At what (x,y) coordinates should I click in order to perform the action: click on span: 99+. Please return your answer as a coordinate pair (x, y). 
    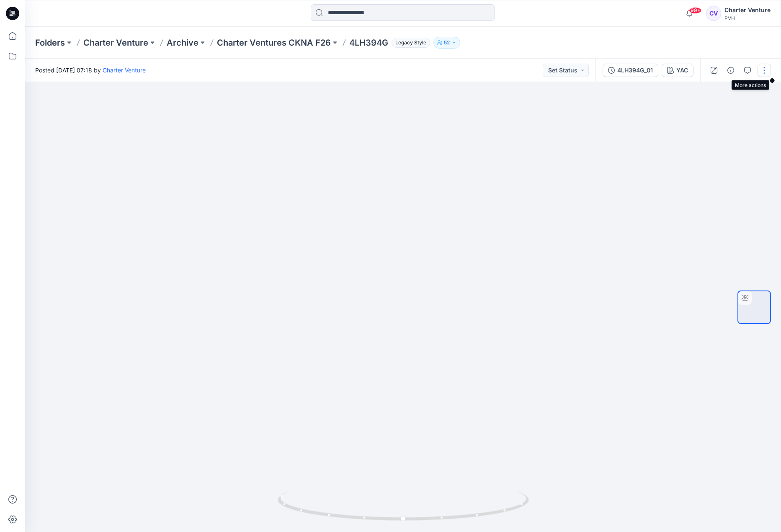
    Looking at the image, I should click on (695, 10).